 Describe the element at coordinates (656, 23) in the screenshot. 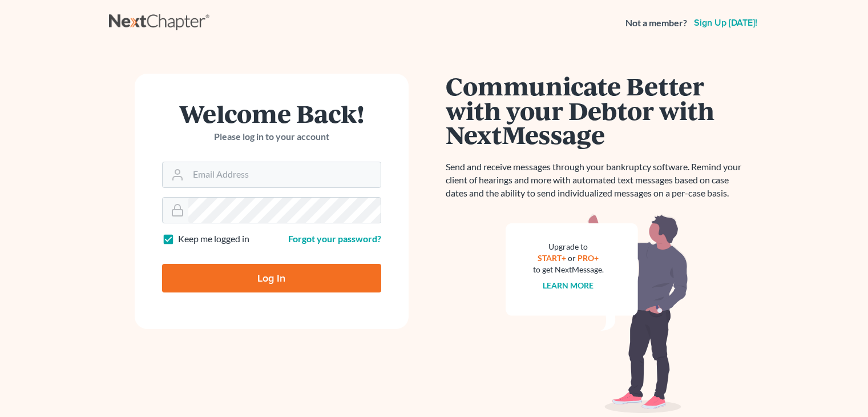

I see `strong: Not a member?` at that location.